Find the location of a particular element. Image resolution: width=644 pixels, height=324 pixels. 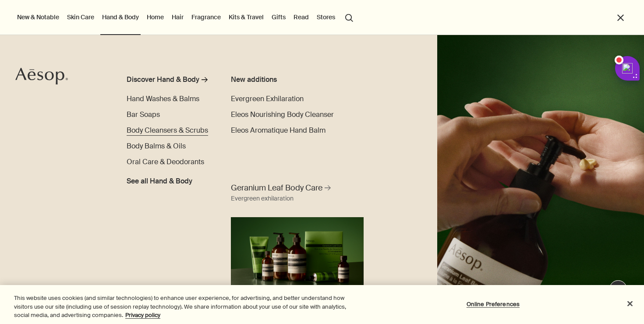

a: Hand & Body is located at coordinates (120, 17).